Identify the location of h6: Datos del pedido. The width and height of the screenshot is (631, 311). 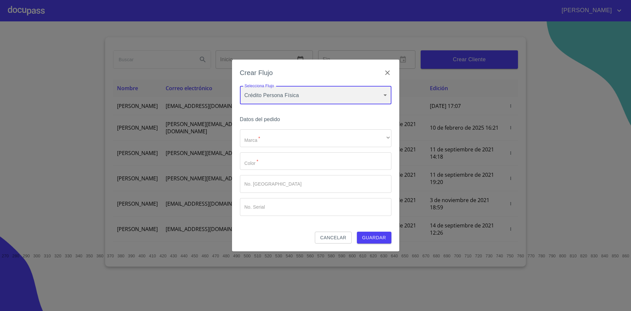
(316, 119).